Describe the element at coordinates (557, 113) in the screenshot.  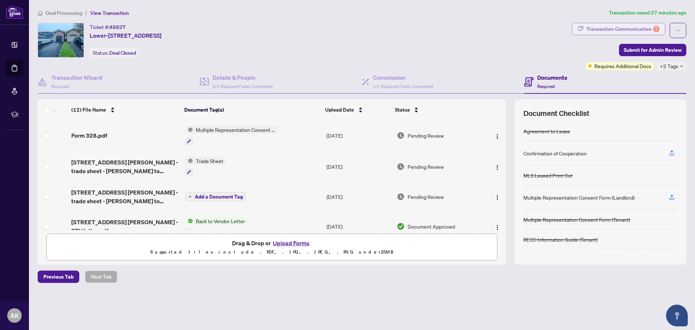
I see `span: Document Checklist` at that location.